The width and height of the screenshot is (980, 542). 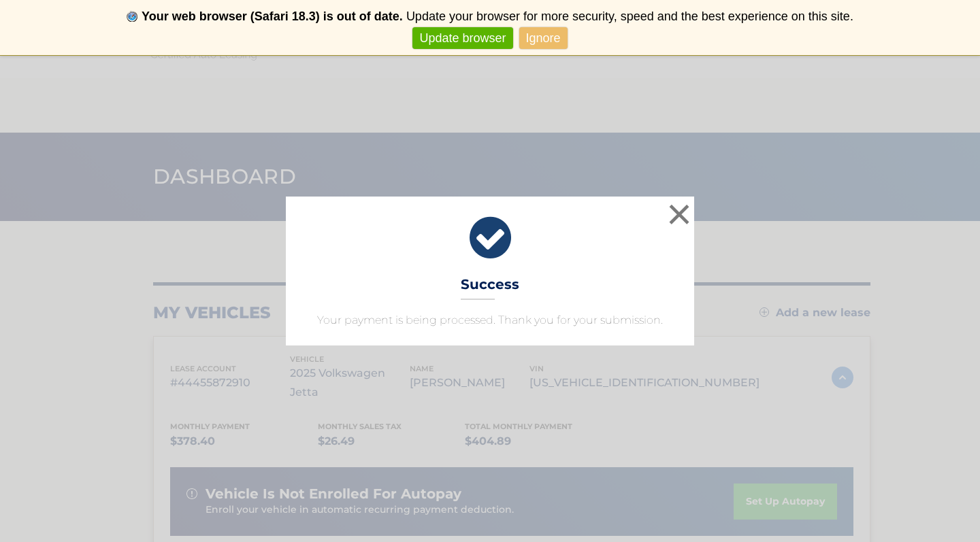 I want to click on b: Your web browser (Safari 18.3) is out of date., so click(x=273, y=17).